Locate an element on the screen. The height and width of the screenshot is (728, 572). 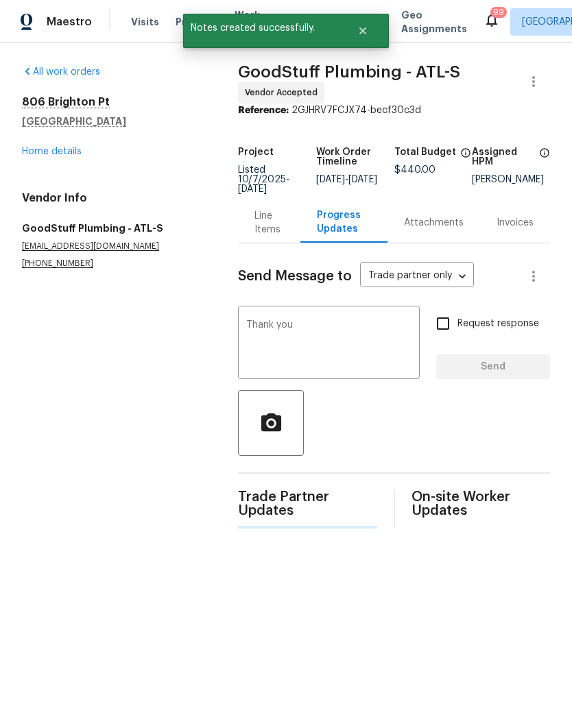
div: Attachments is located at coordinates (433, 223).